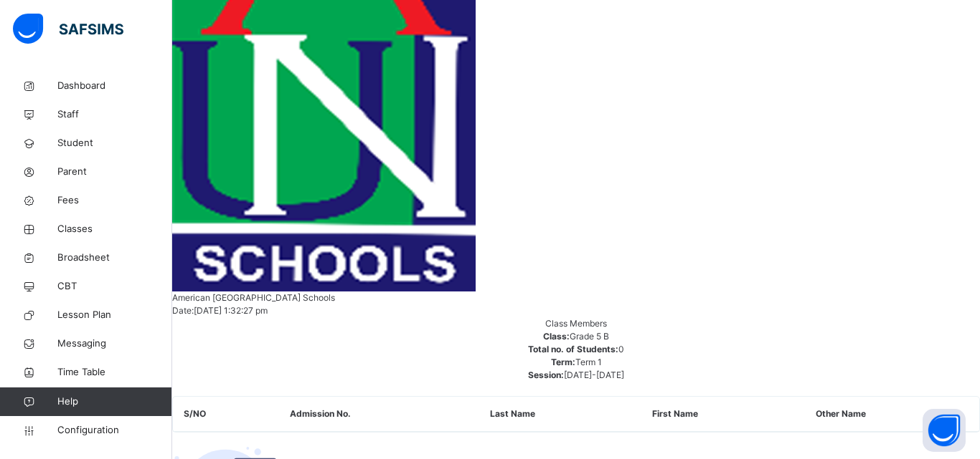 The width and height of the screenshot is (980, 459). What do you see at coordinates (588, 336) in the screenshot?
I see `span: Grade 5 B` at bounding box center [588, 336].